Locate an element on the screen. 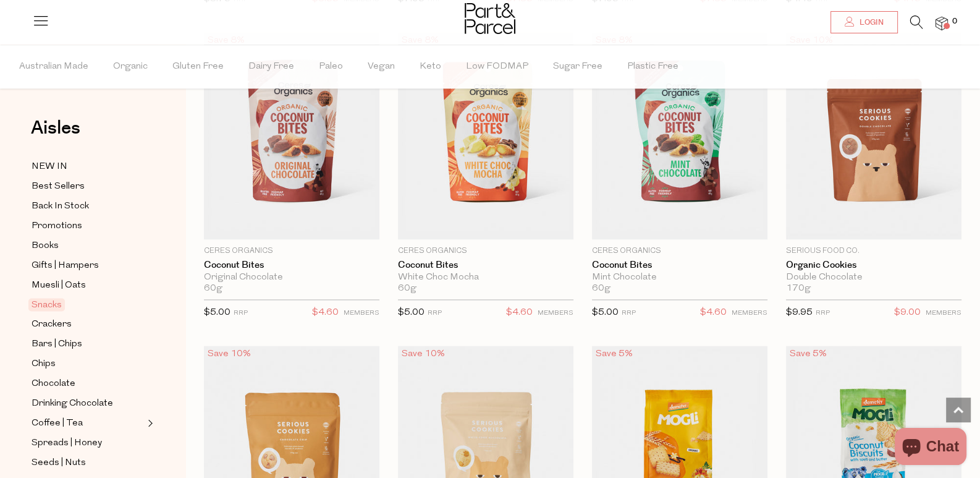 This screenshot has width=980, height=478. a: NEW IN is located at coordinates (88, 166).